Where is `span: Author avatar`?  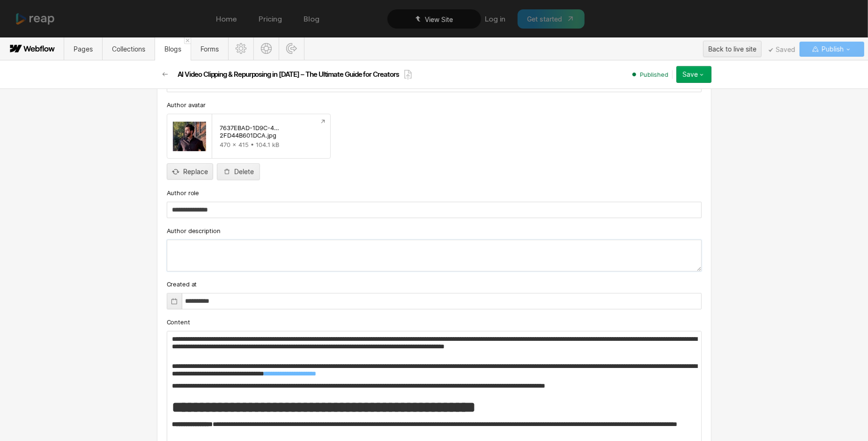 span: Author avatar is located at coordinates (186, 105).